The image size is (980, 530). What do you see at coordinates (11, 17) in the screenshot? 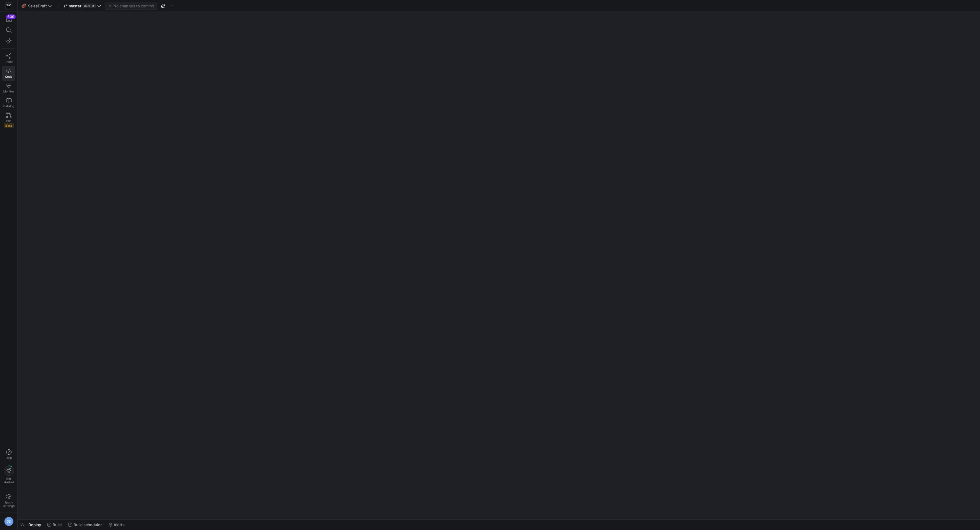
I see `div: 609` at bounding box center [11, 17].